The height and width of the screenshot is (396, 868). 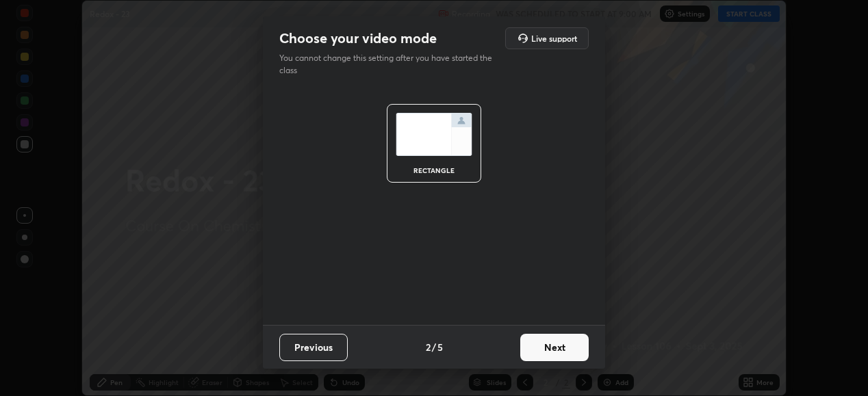 I want to click on button: Next, so click(x=554, y=348).